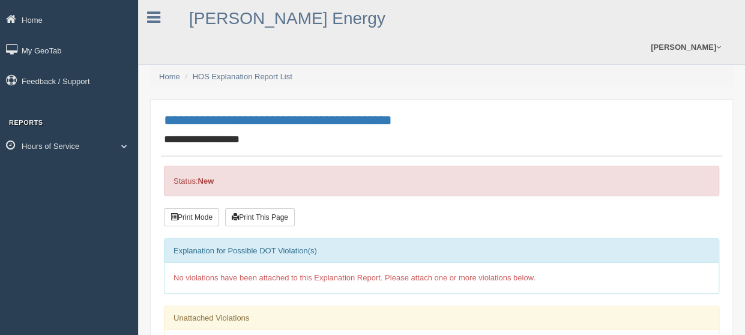 This screenshot has height=335, width=745. I want to click on div: Status:, so click(441, 181).